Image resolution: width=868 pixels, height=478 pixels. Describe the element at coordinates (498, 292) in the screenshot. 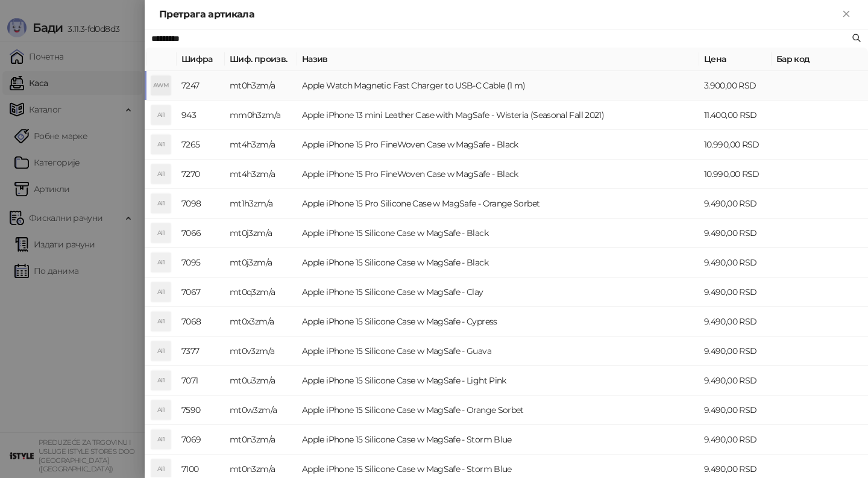

I see `td: Apple iPhone 15 Silicone Case w MagSafe - Clay` at that location.